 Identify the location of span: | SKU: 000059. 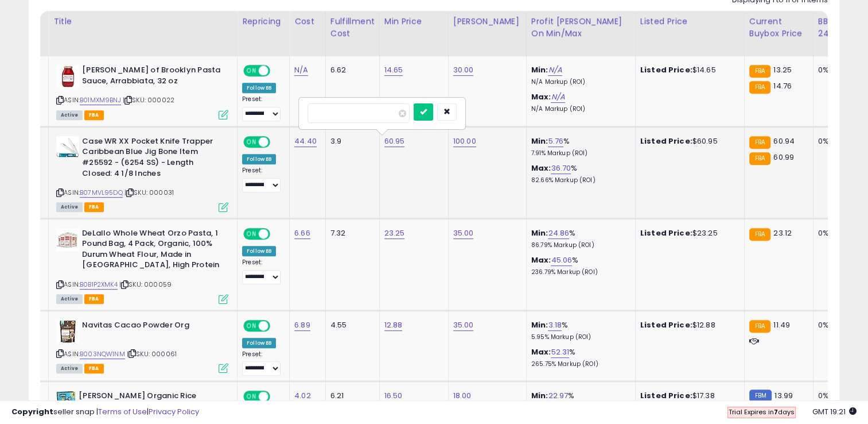
(145, 285).